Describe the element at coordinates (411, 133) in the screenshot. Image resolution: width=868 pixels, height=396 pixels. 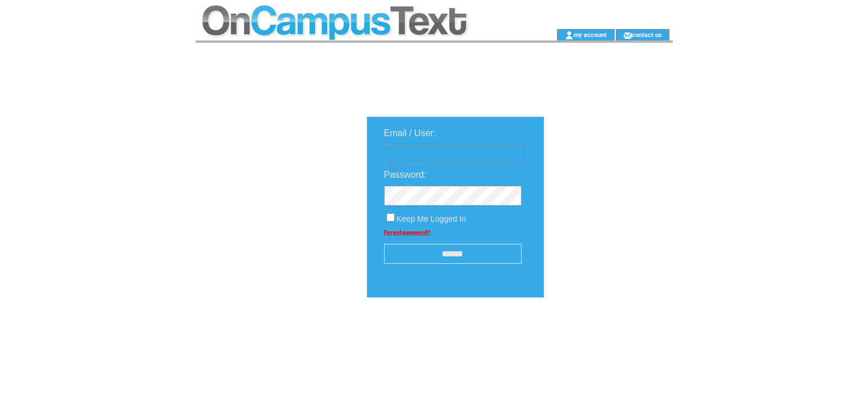
I see `span: Email / User:` at that location.